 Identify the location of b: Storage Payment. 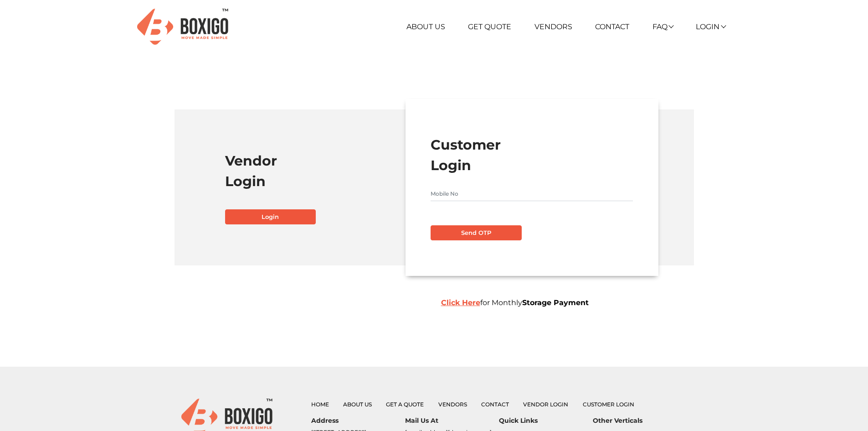
(556, 302).